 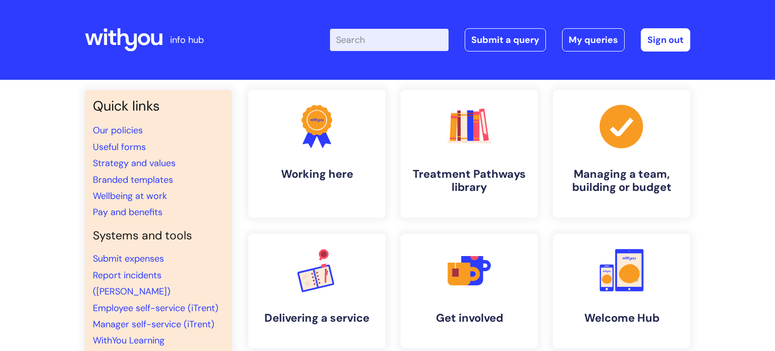 I want to click on a: My queries, so click(x=594, y=40).